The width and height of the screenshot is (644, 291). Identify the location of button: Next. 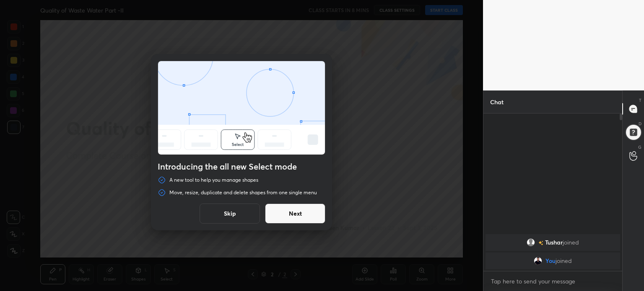
(295, 214).